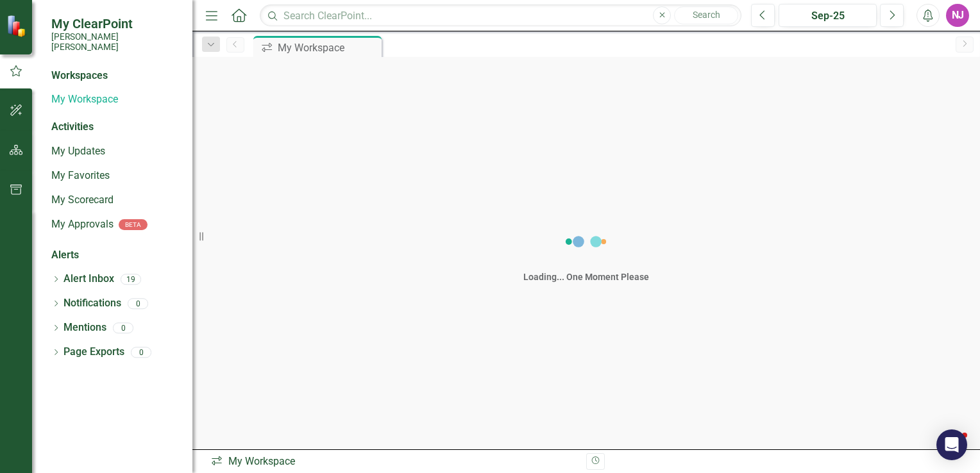 The height and width of the screenshot is (473, 980). I want to click on div: Sep-25, so click(828, 16).